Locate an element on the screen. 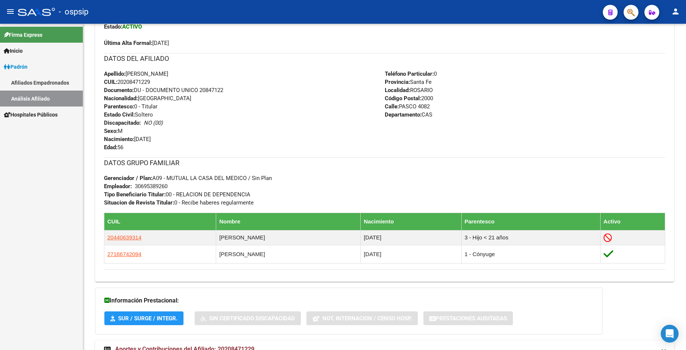 This screenshot has width=686, height=350. strong: Departamento: is located at coordinates (403, 115).